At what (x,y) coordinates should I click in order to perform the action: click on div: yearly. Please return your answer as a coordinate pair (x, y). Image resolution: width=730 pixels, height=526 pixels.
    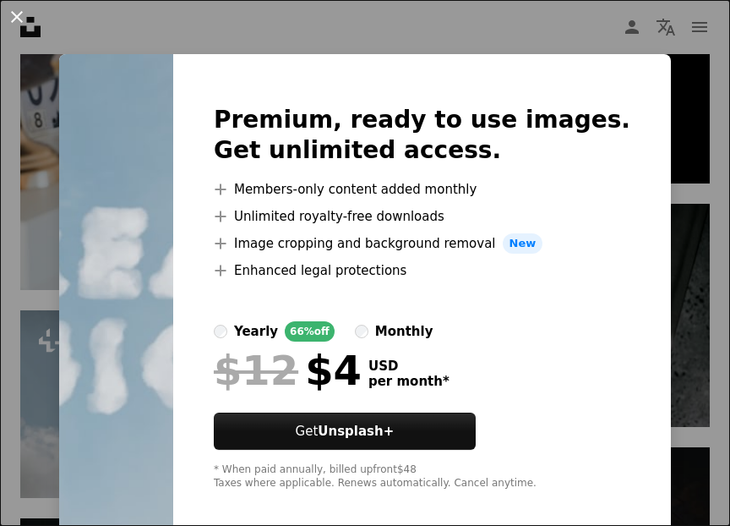
    Looking at the image, I should click on (256, 331).